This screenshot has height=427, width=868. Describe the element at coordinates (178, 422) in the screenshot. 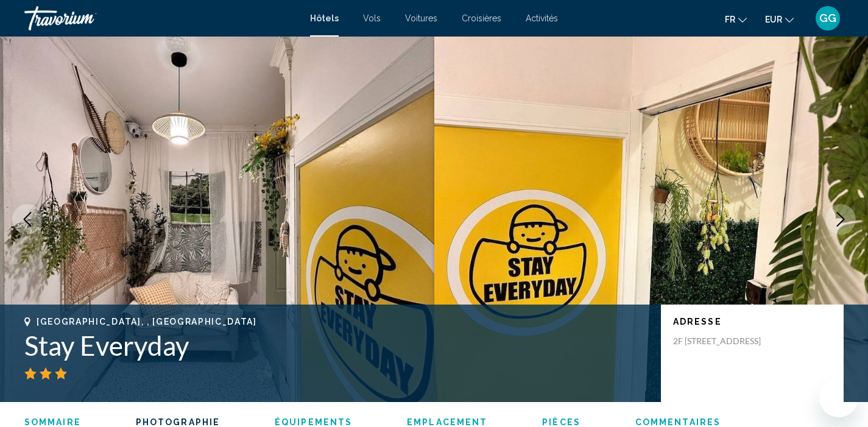

I see `span: Photographie` at that location.